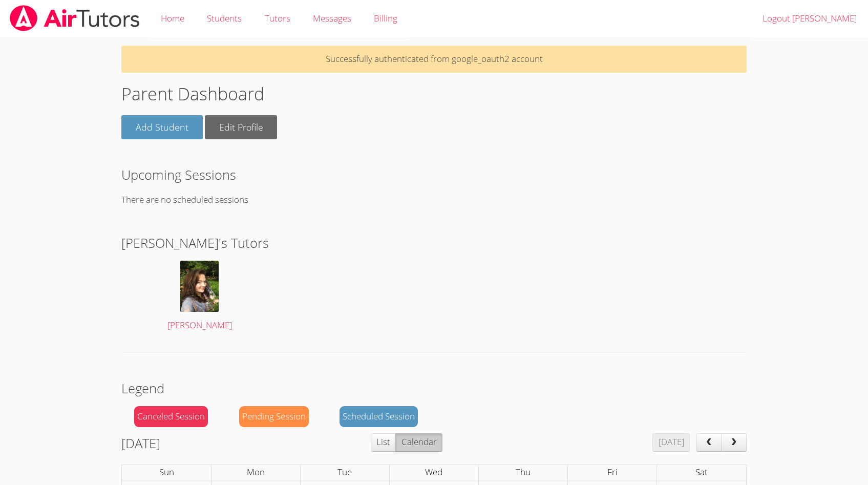  Describe the element at coordinates (434, 472) in the screenshot. I see `span: Wed` at that location.